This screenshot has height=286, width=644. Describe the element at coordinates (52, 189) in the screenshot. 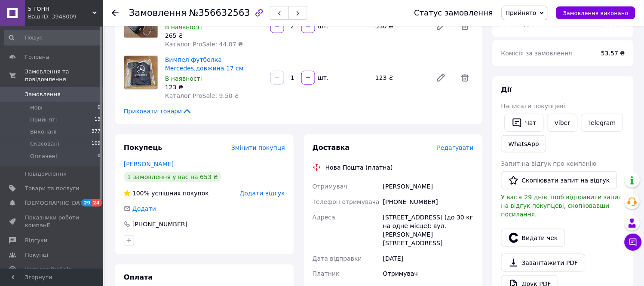

I see `span: Товари та послуги` at that location.